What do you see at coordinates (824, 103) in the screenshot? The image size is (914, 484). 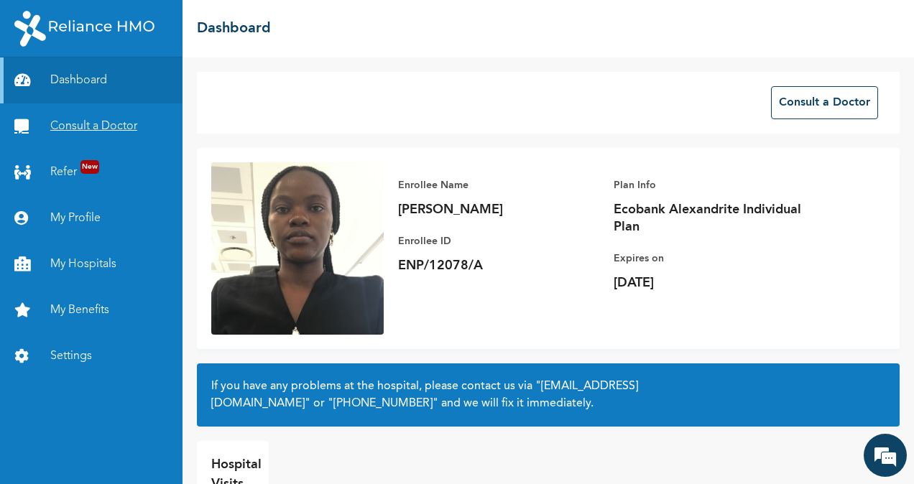 I see `button: Consult a Doctor` at bounding box center [824, 103].